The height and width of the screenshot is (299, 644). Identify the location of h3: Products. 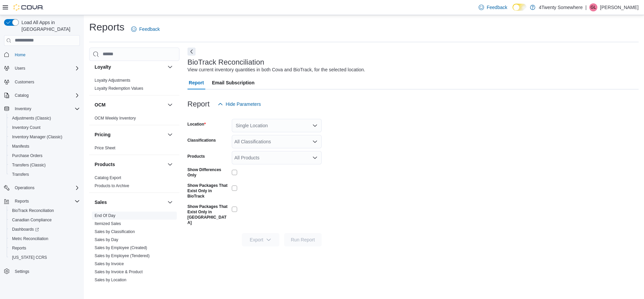
(104, 165).